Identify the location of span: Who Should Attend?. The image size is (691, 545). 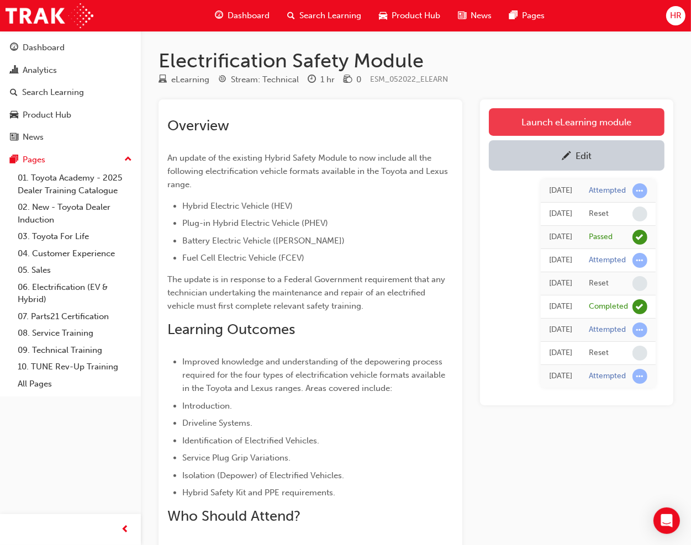
(234, 516).